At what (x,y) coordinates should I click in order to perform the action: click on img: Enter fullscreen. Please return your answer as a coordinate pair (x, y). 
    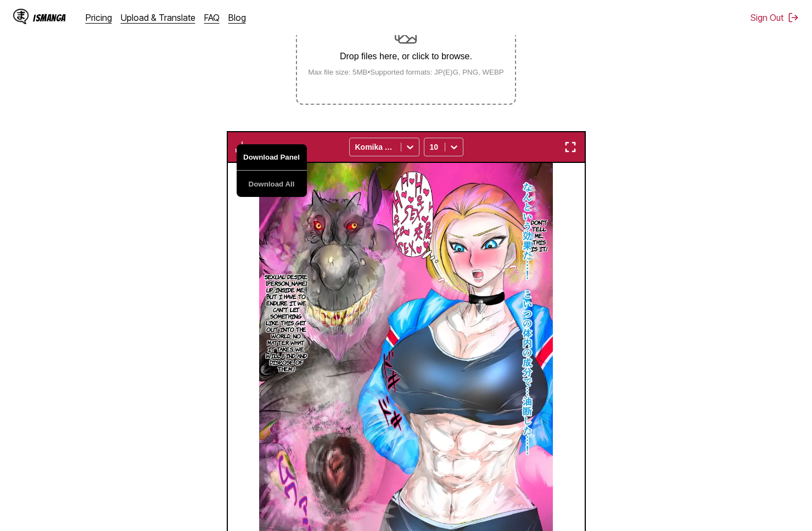
    Looking at the image, I should click on (570, 147).